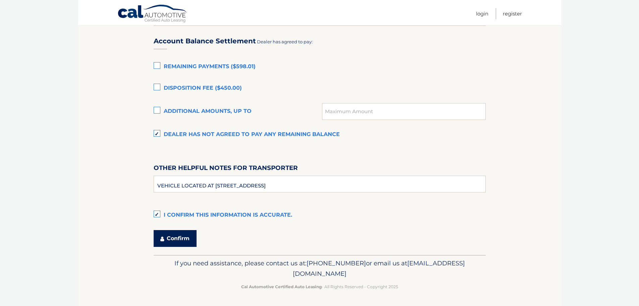 The image size is (639, 306). I want to click on a: Login, so click(482, 13).